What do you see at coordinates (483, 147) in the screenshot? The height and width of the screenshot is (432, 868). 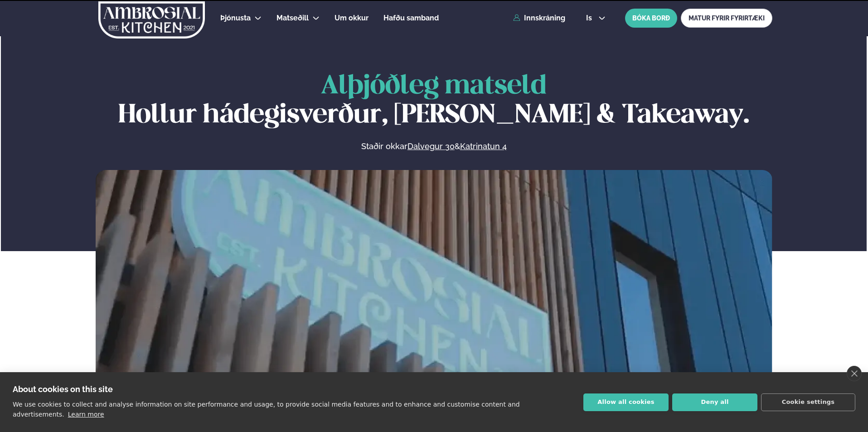 I see `a: Katrinatun 4` at bounding box center [483, 147].